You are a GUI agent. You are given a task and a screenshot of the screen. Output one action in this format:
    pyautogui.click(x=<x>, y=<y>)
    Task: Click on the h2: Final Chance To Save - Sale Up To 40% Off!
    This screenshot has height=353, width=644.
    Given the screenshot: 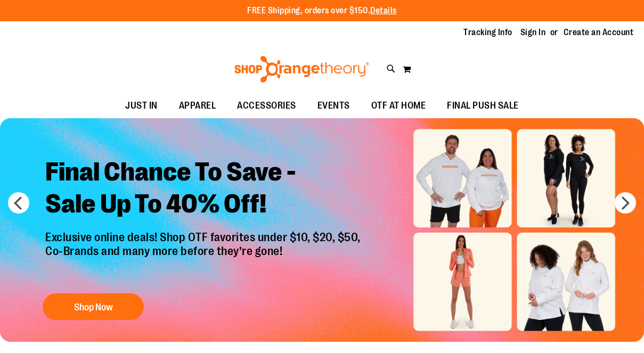 What is the action you would take?
    pyautogui.click(x=204, y=189)
    